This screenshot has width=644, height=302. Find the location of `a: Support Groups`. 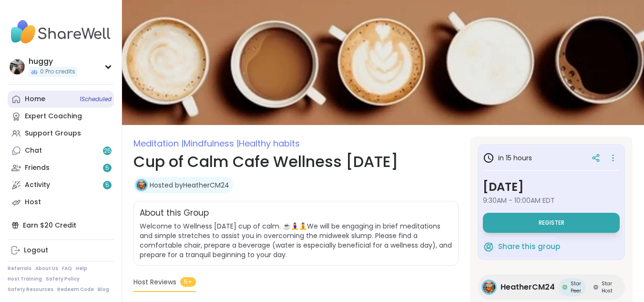

a: Support Groups is located at coordinates (60, 133).